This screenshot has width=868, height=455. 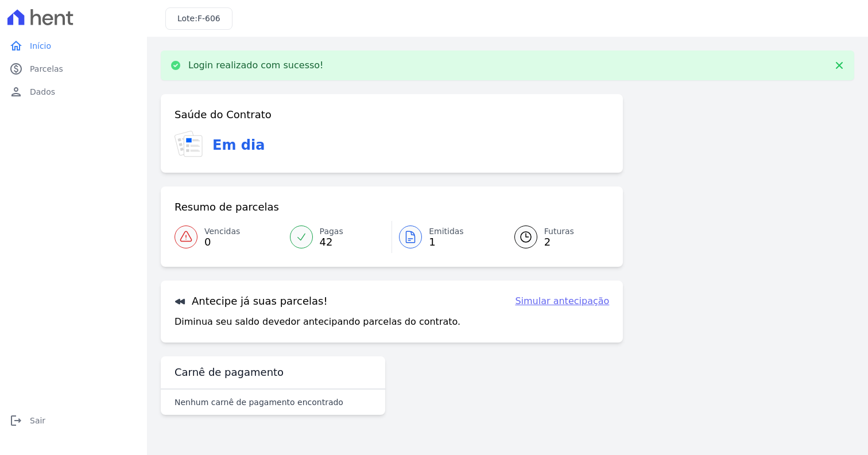 I want to click on i: person, so click(x=16, y=91).